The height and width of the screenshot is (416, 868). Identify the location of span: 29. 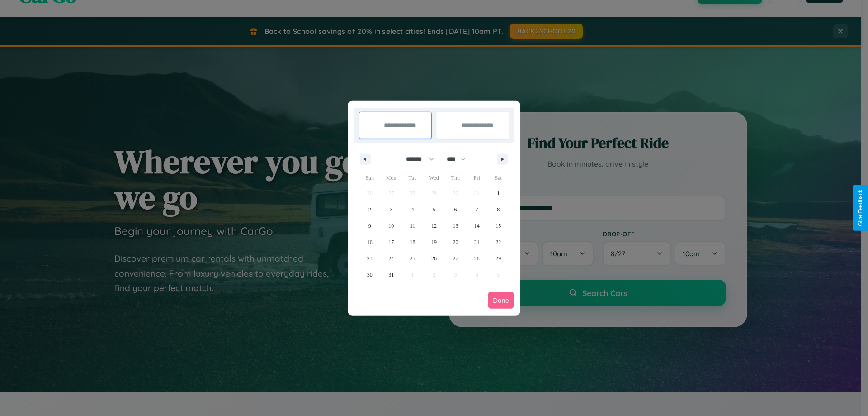
(498, 258).